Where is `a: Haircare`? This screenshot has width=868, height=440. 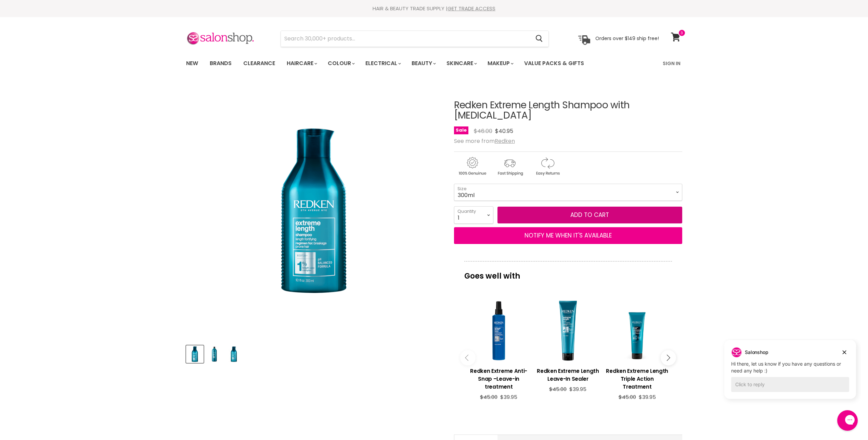 a: Haircare is located at coordinates (302, 64).